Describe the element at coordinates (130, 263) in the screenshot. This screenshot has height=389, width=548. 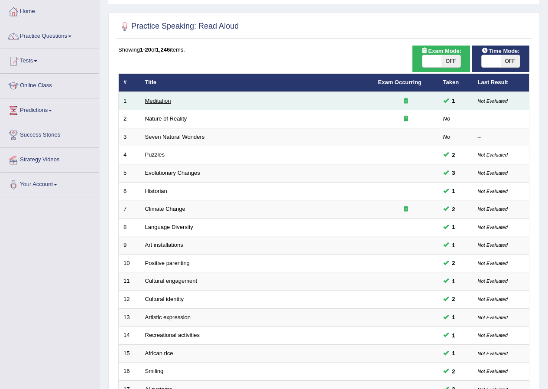
I see `td: 10` at that location.